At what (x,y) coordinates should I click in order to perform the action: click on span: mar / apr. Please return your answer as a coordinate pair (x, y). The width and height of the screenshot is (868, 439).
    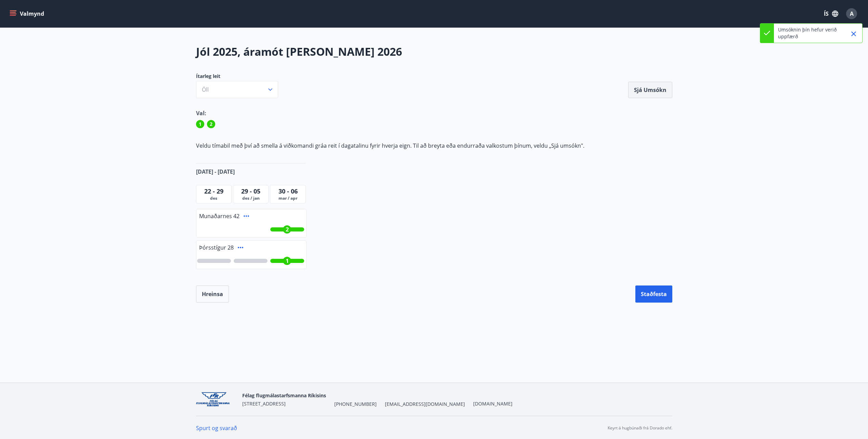
    Looking at the image, I should click on (288, 198).